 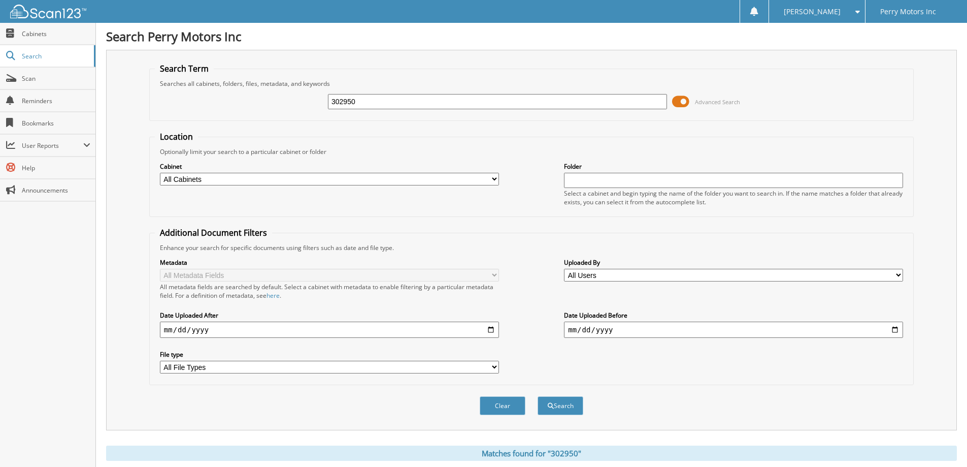 What do you see at coordinates (48, 11) in the screenshot?
I see `img: scan123-logo-white.svg` at bounding box center [48, 11].